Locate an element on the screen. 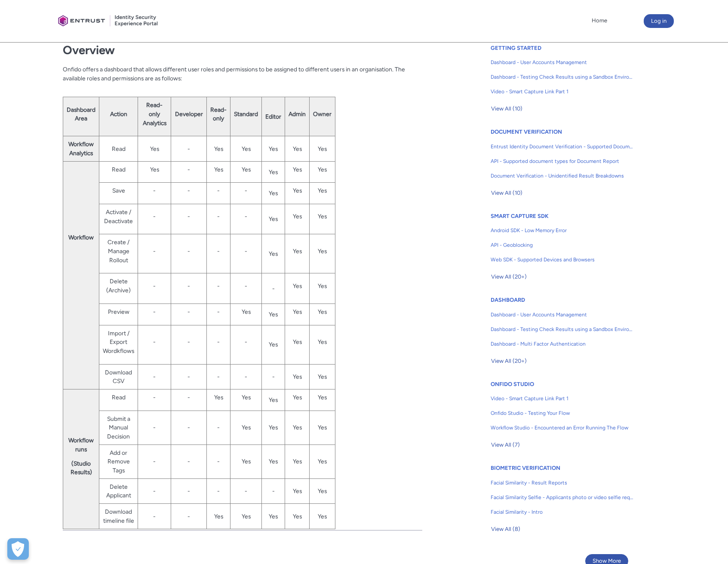 This screenshot has width=728, height=564. a: Entrust Identity Document Verification - Supported Document type and size is located at coordinates (562, 147).